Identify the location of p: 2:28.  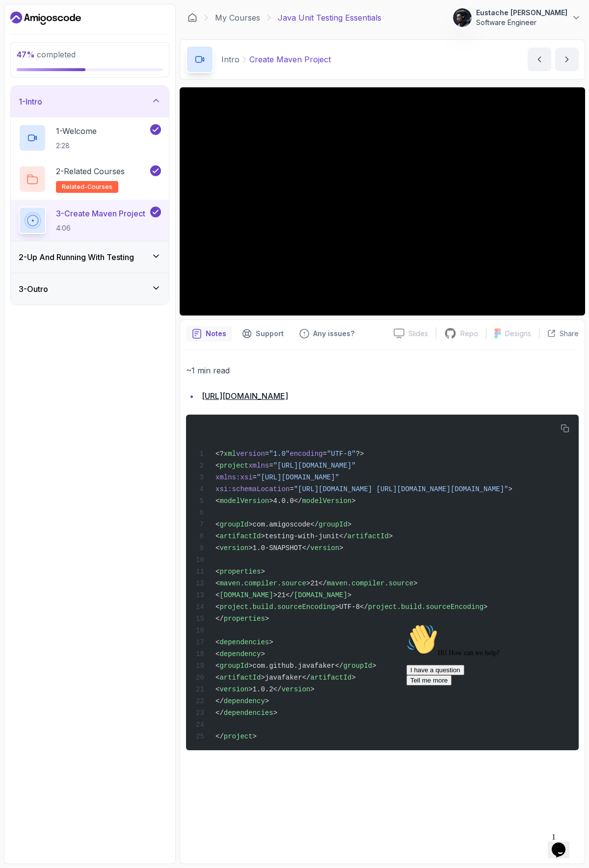
(76, 146).